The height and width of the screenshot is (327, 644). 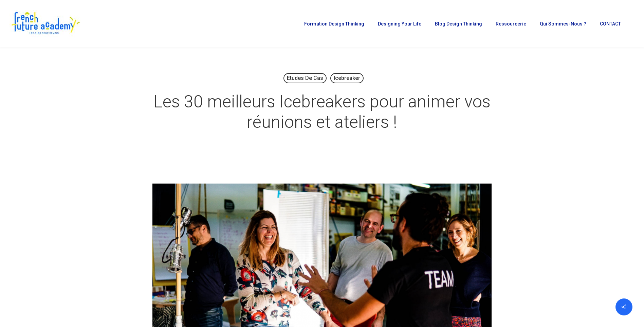 What do you see at coordinates (610, 24) in the screenshot?
I see `span: CONTACT` at bounding box center [610, 24].